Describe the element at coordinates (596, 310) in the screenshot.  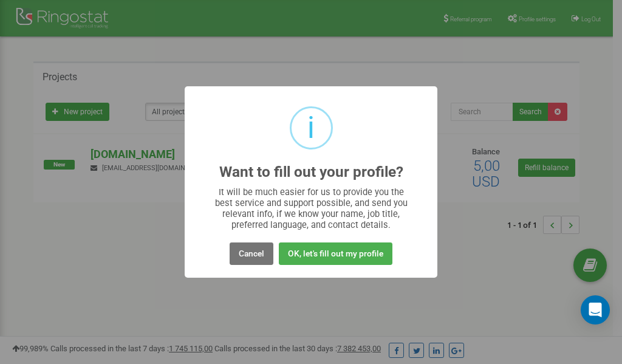
I see `div: Open Intercom Messenger` at that location.